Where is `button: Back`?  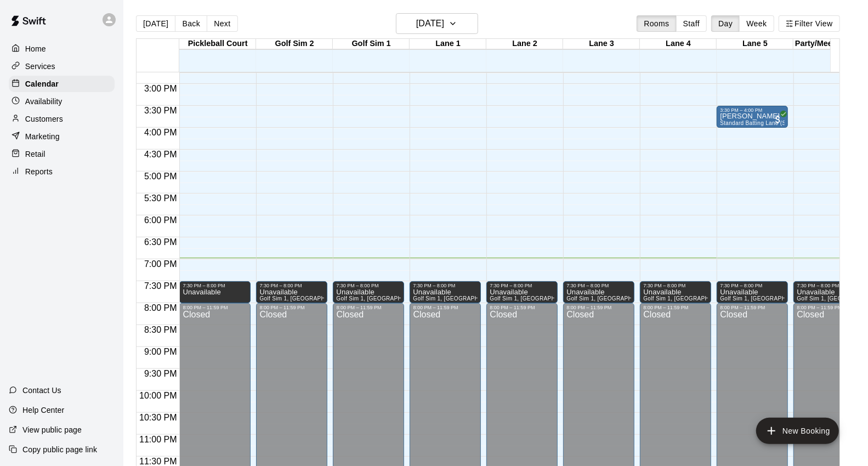
button: Back is located at coordinates (190, 24).